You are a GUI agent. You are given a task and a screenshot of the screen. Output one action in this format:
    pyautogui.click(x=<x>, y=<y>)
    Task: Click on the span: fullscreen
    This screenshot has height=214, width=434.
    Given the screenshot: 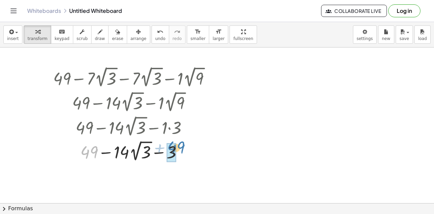 What is the action you would take?
    pyautogui.click(x=243, y=39)
    